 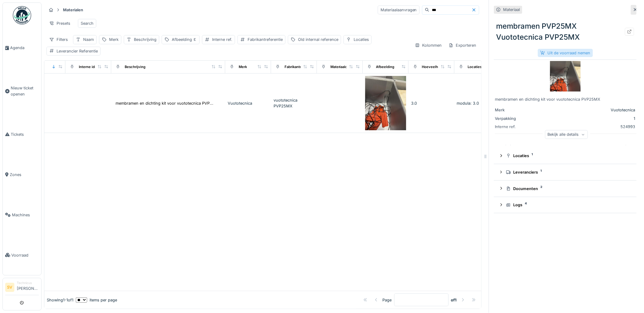 I want to click on div: Logs, so click(x=568, y=205).